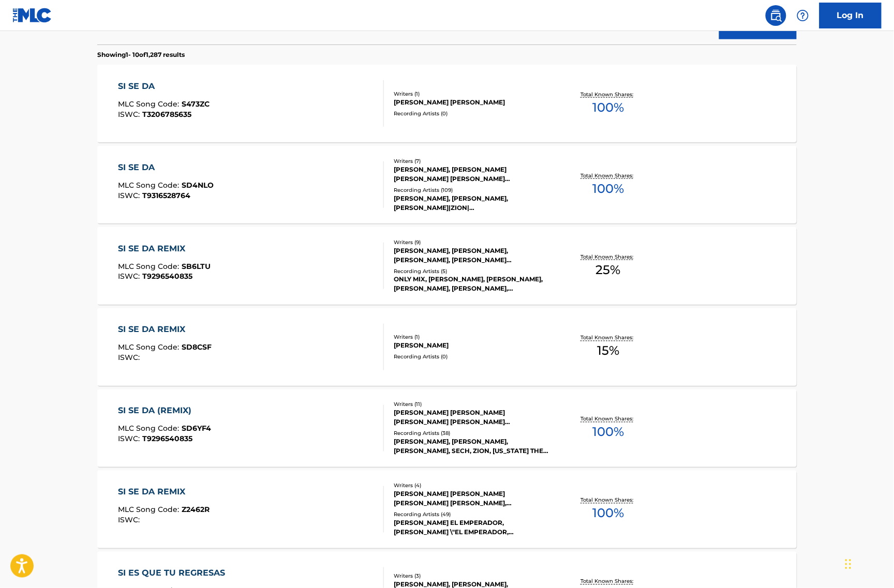 The width and height of the screenshot is (894, 588). What do you see at coordinates (197, 266) in the screenshot?
I see `span: SB6LTU` at bounding box center [197, 266].